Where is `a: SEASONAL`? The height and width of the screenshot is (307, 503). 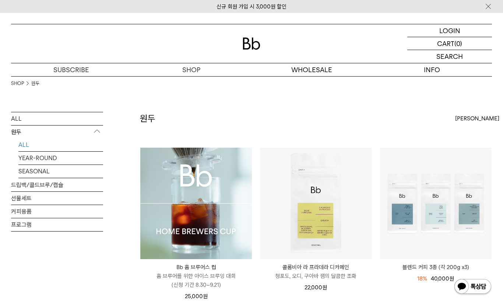 a: SEASONAL is located at coordinates (61, 171).